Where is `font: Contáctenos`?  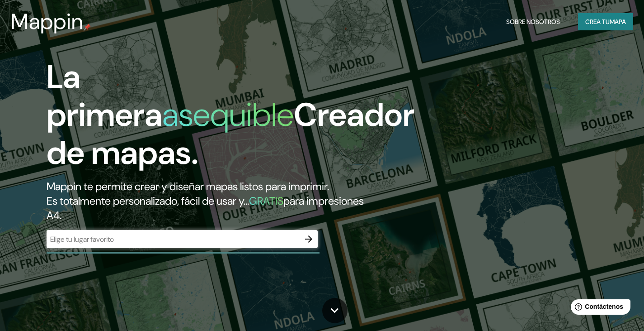
font: Contáctenos is located at coordinates (40, 11).